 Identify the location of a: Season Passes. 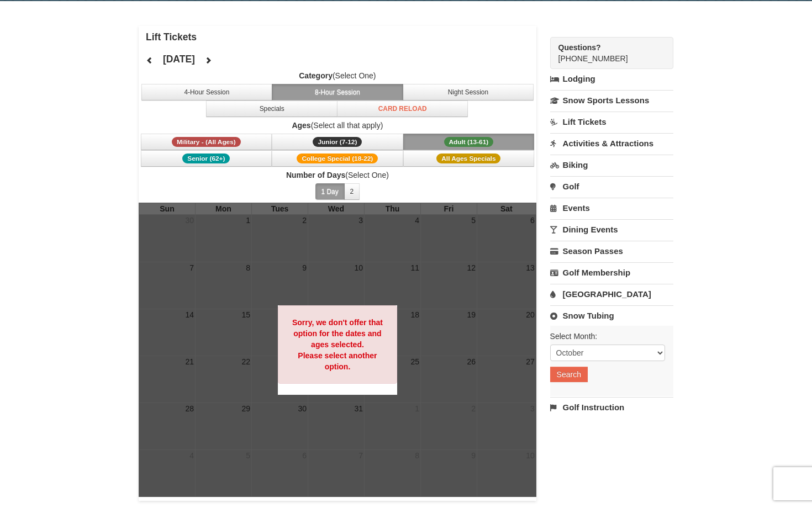
(612, 250).